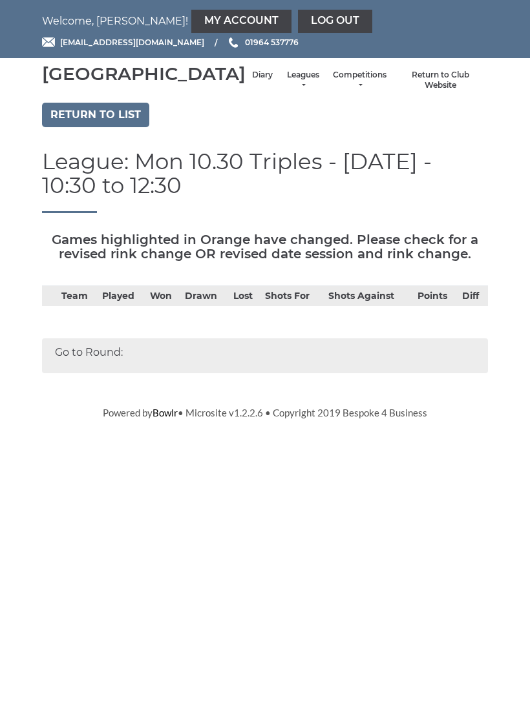 Image resolution: width=530 pixels, height=718 pixels. Describe the element at coordinates (241, 21) in the screenshot. I see `a: My Account` at that location.